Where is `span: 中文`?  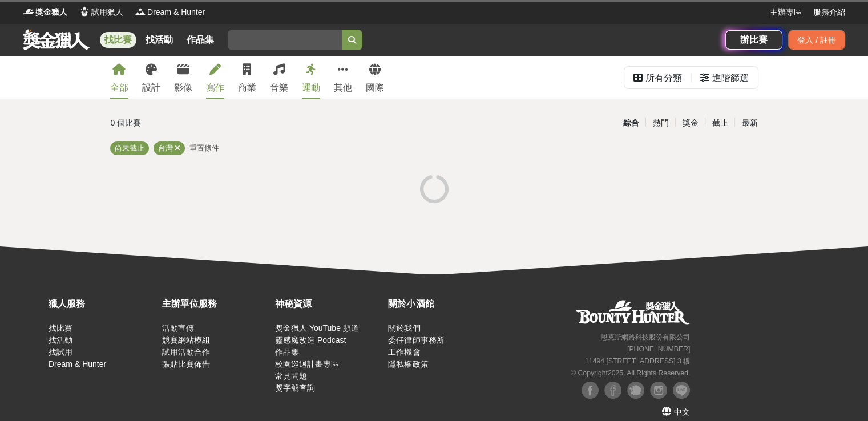 span: 中文 is located at coordinates (682, 412).